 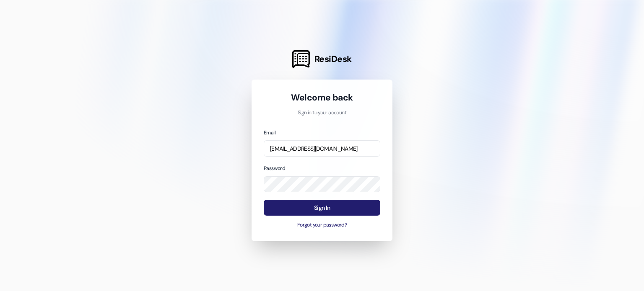 What do you see at coordinates (332, 59) in the screenshot?
I see `span: ResiDesk` at bounding box center [332, 59].